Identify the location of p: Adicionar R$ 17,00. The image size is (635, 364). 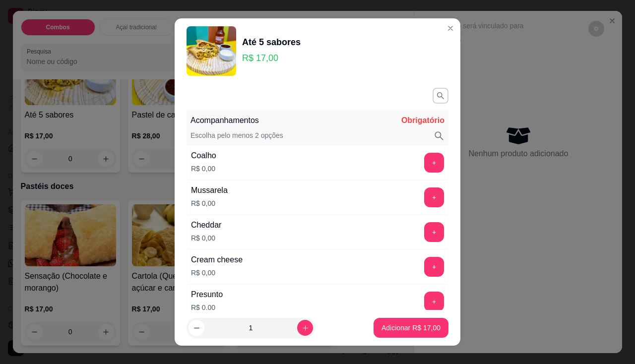
(411, 328).